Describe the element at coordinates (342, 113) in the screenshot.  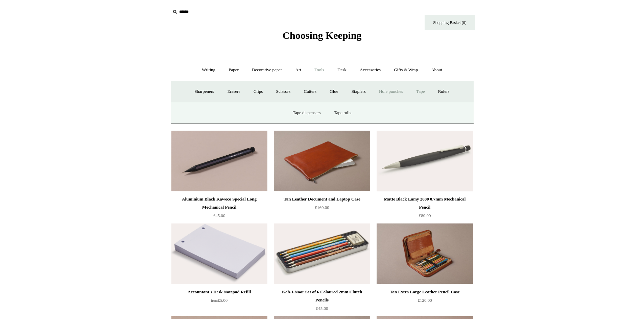
I see `a: Tape rolls` at that location.